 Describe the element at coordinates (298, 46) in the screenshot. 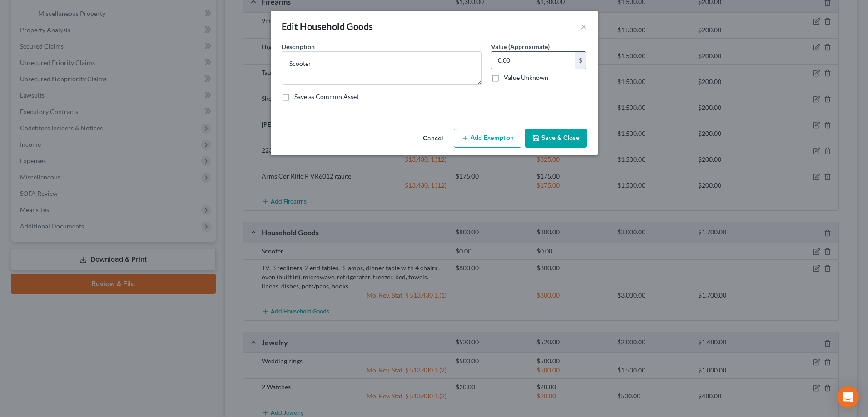

I see `span: Description` at that location.